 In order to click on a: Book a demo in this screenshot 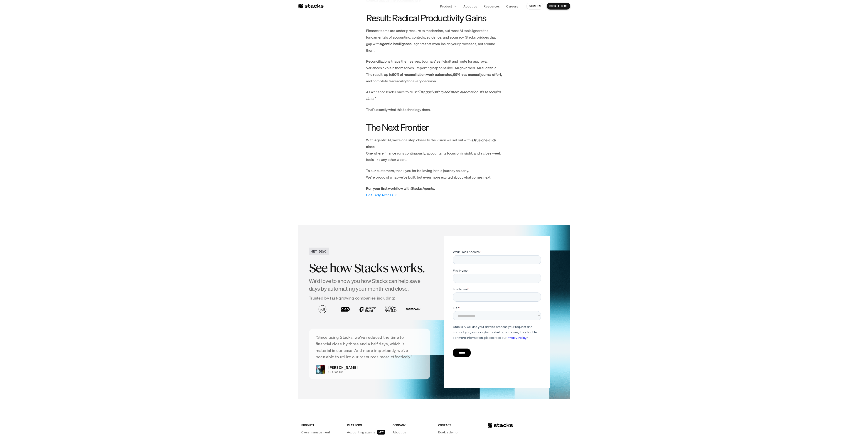, I will do `click(458, 432)`.